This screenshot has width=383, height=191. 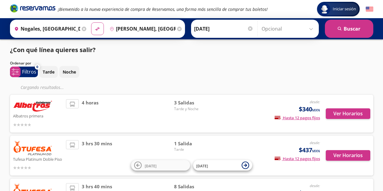 What do you see at coordinates (69, 72) in the screenshot?
I see `button: Noche` at bounding box center [69, 72].